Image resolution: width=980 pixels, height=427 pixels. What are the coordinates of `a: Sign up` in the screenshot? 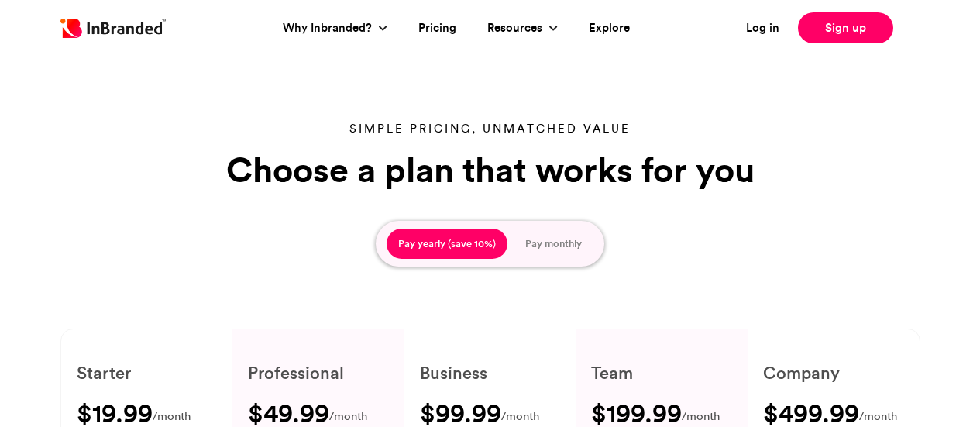 It's located at (845, 28).